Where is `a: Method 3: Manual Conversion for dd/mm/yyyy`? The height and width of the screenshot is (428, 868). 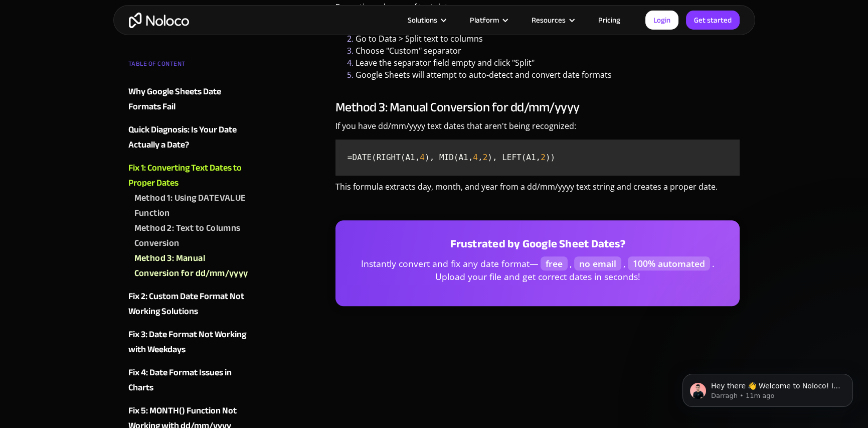
a: Method 3: Manual Conversion for dd/mm/yyyy is located at coordinates (192, 266).